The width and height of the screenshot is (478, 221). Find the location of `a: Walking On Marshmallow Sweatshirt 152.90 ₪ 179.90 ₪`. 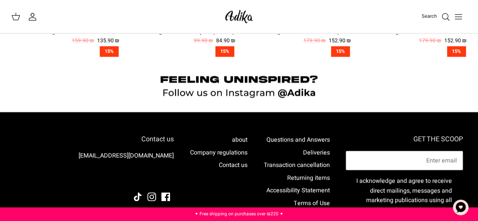

a: Walking On Marshmallow Sweatshirt 152.90 ₪ 179.90 ₪ is located at coordinates (412, 36).